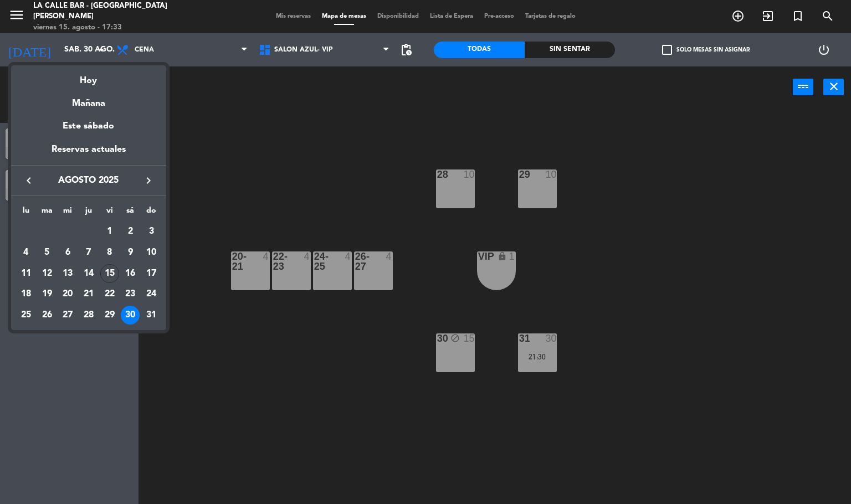 This screenshot has height=504, width=851. Describe the element at coordinates (151, 295) in the screenshot. I see `div: 24` at that location.